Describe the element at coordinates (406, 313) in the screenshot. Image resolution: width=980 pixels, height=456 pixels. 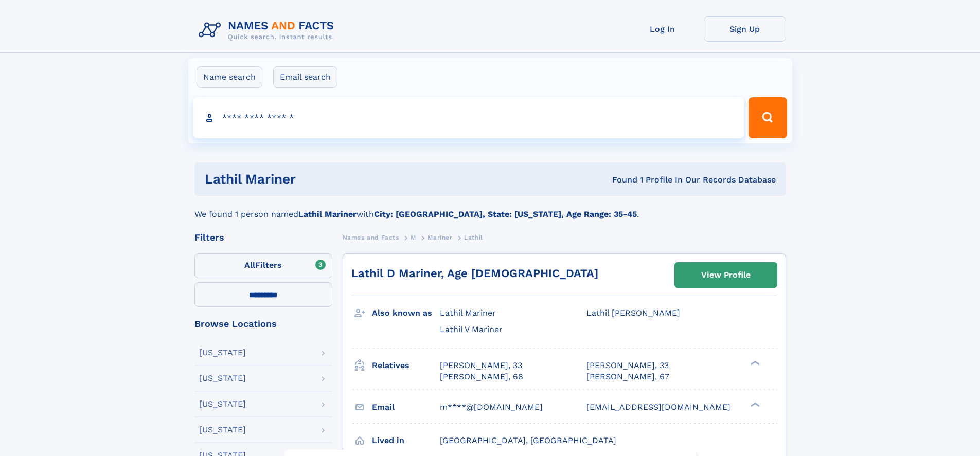
I see `h3: Also known as` at that location.